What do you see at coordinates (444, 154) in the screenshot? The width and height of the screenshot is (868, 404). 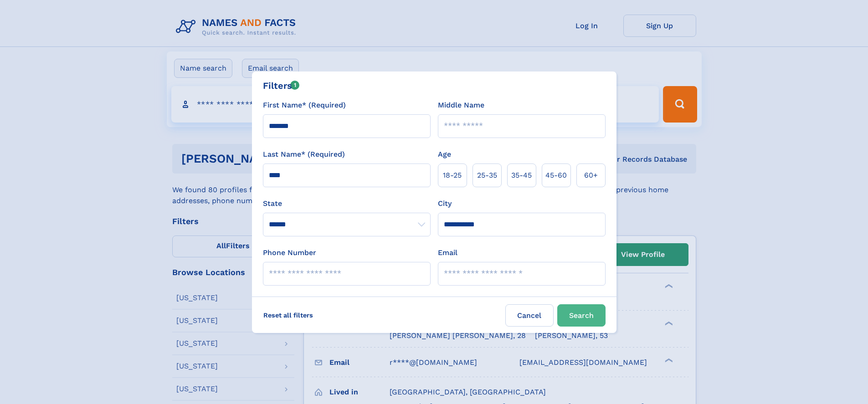 I see `label: Age` at bounding box center [444, 154].